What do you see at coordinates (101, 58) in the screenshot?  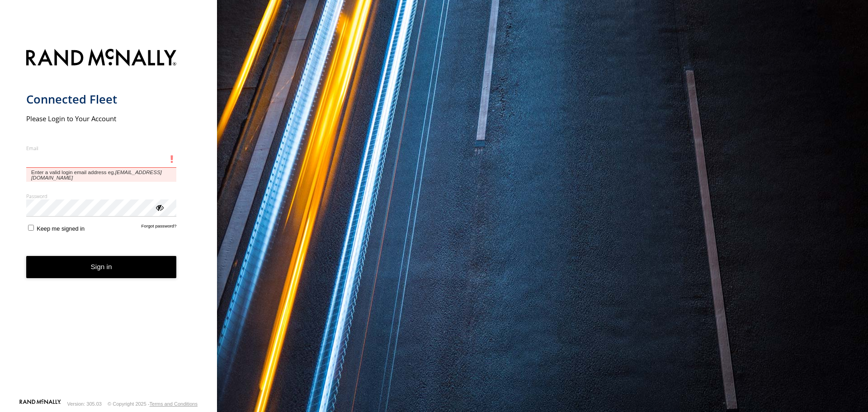 I see `img: Rand McNally` at bounding box center [101, 58].